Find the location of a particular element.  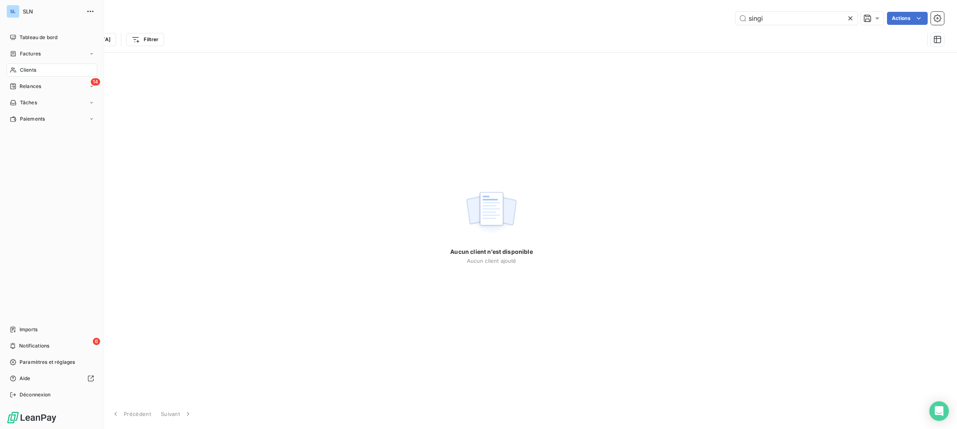

img: empty state is located at coordinates (491, 212).